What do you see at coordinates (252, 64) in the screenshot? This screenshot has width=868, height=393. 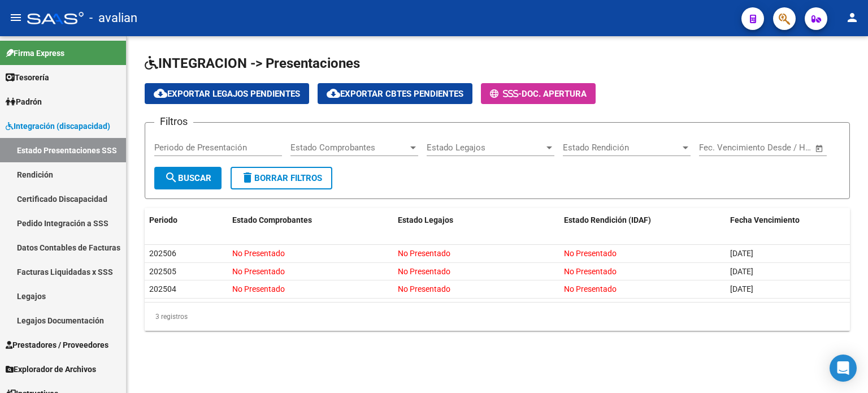 I see `span: INTEGRACION -> Presentaciones` at bounding box center [252, 64].